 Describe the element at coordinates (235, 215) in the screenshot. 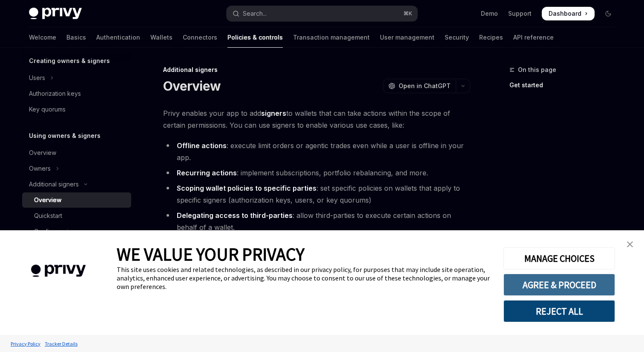

I see `strong: Delegating access to third-parties` at that location.